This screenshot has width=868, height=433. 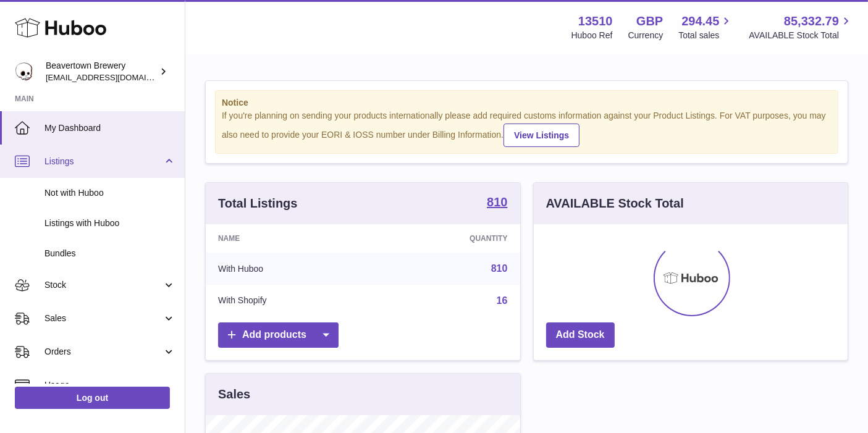 I want to click on td: With Huboo, so click(x=290, y=268).